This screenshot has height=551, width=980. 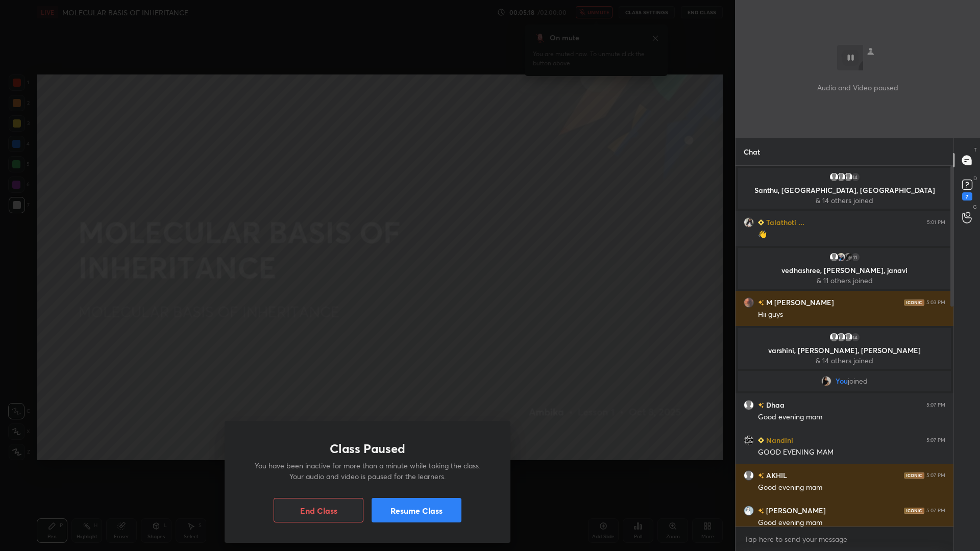 What do you see at coordinates (841, 381) in the screenshot?
I see `span: You` at bounding box center [841, 381].